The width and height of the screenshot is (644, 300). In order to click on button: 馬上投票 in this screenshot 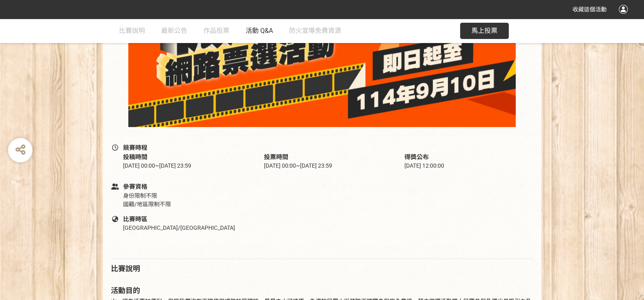, I will do `click(484, 31)`.